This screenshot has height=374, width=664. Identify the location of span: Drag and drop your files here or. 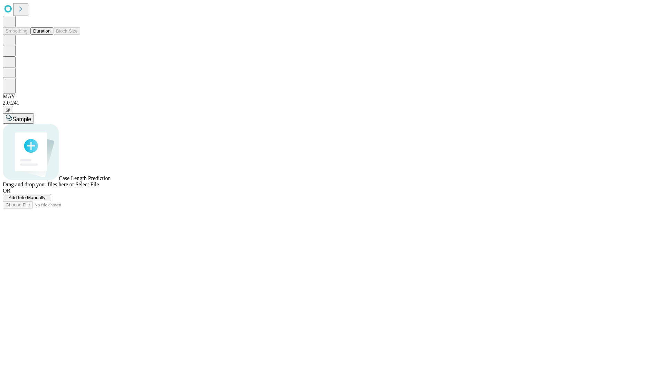
(38, 184).